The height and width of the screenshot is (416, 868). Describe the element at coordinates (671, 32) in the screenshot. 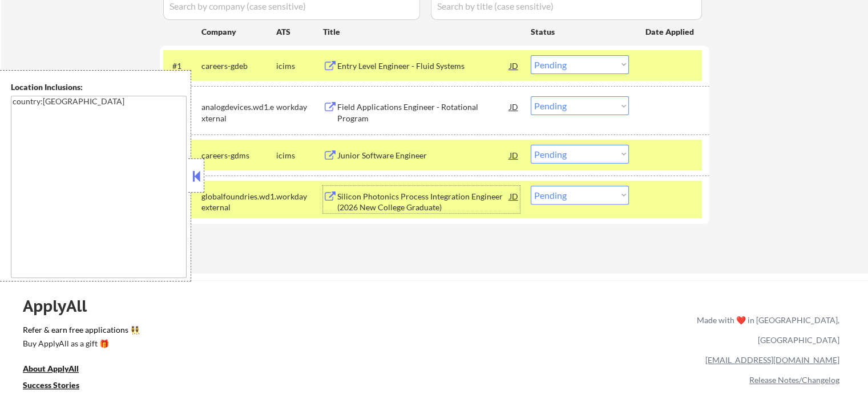

I see `div: Date Applied` at that location.